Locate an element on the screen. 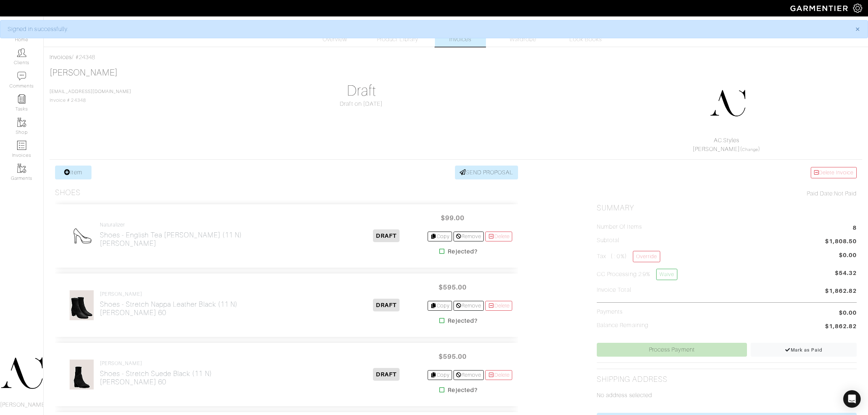 Image resolution: width=868 pixels, height=415 pixels. h5: Invoice Total is located at coordinates (614, 290).